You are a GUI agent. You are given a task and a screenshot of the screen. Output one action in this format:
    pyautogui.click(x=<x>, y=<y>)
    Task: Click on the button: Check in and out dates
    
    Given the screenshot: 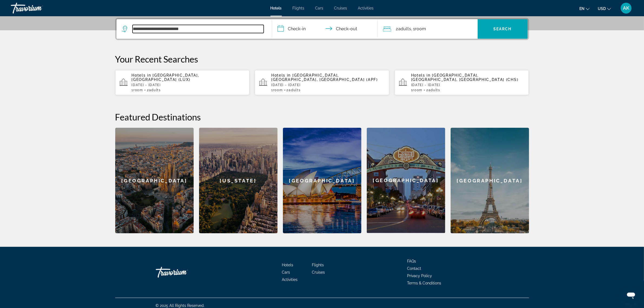 What is the action you would take?
    pyautogui.click(x=325, y=29)
    